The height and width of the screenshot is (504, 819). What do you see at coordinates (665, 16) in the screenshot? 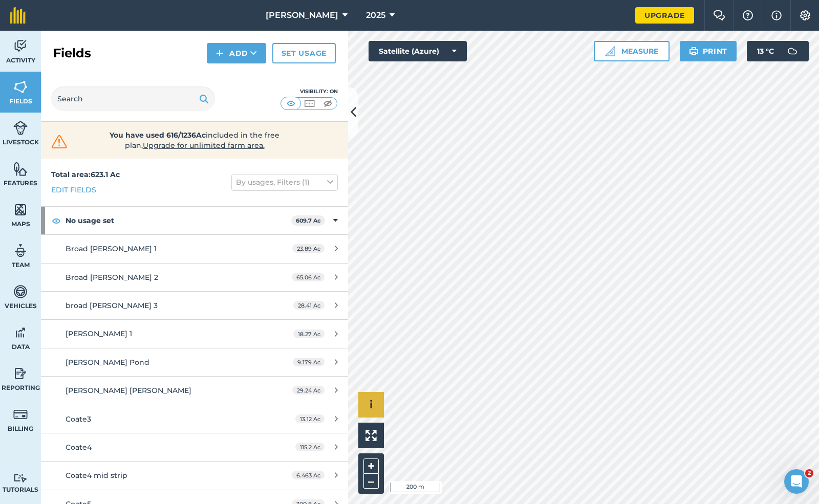
I see `a: Upgrade` at bounding box center [665, 16].